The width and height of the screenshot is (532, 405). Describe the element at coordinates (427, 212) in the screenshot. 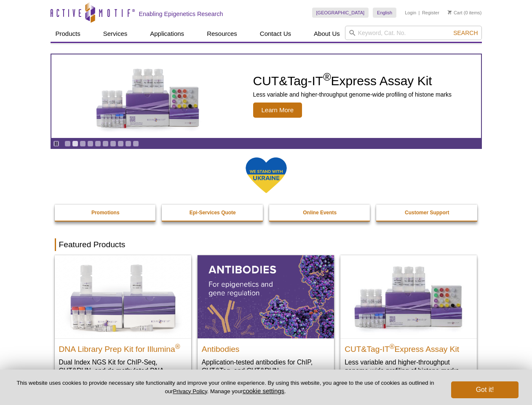

I see `a: Customer Support` at that location.